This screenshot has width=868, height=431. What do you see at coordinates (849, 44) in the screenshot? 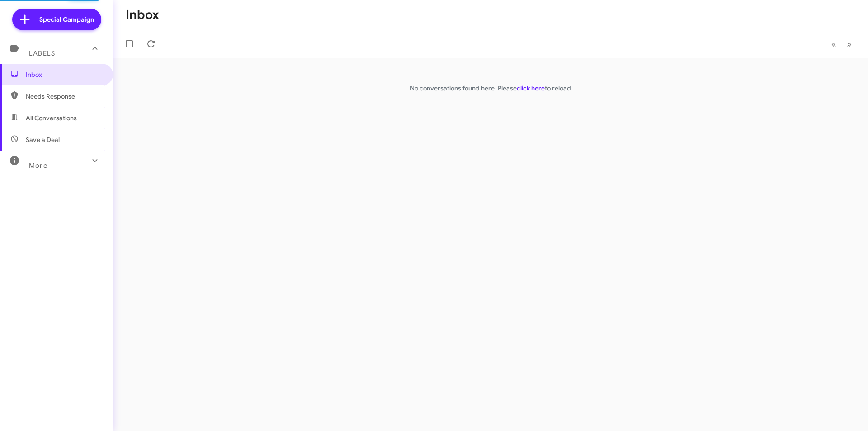
I see `button: Next` at bounding box center [849, 44].